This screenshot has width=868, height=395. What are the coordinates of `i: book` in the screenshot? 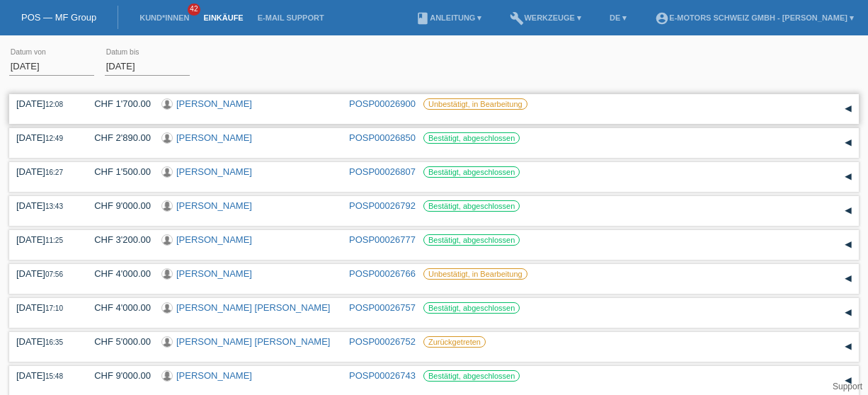 It's located at (423, 19).